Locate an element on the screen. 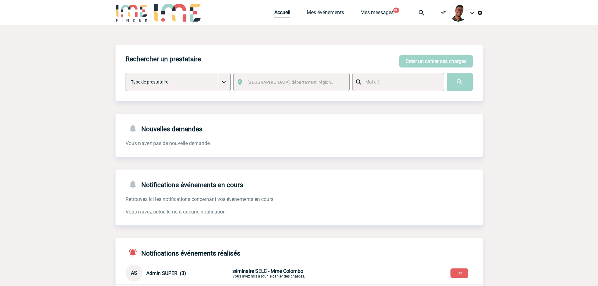 The height and width of the screenshot is (286, 598). h4: Notifications événements réalisés is located at coordinates (183, 252).